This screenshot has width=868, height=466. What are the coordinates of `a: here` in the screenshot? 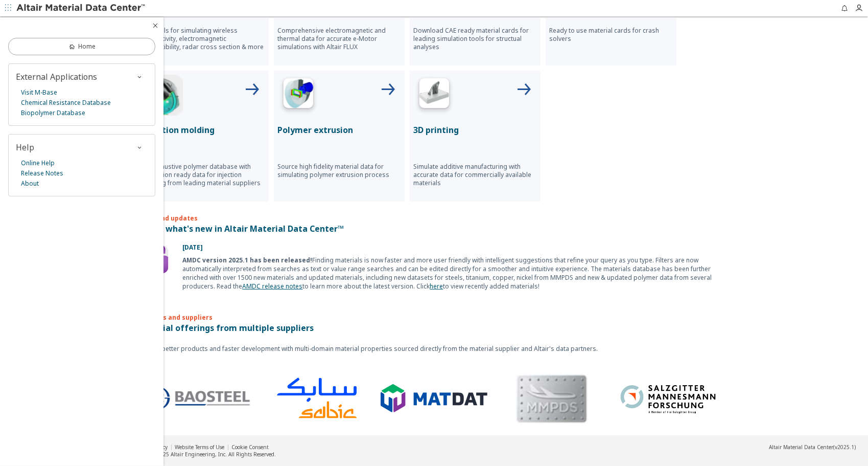 It's located at (437, 286).